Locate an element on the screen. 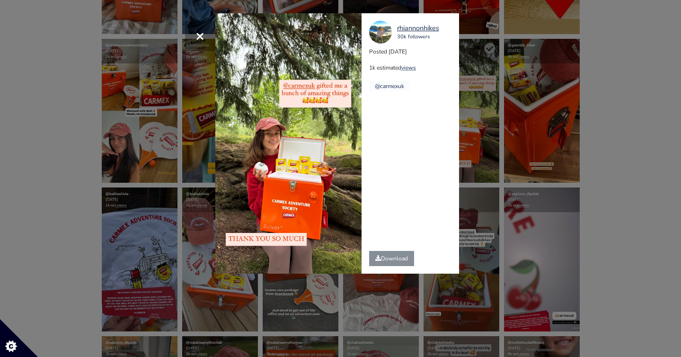 The image size is (681, 357). p: 1k estimated is located at coordinates (414, 68).